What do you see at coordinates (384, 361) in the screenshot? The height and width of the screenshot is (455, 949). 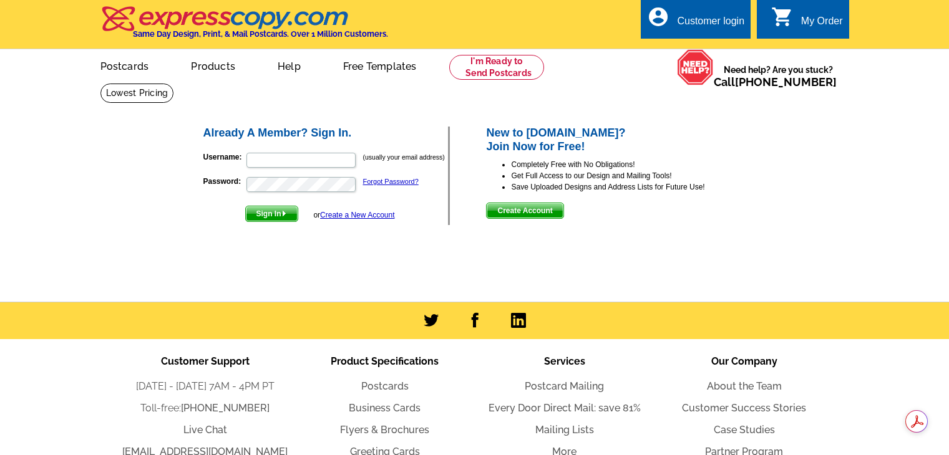 I see `span: Product Specifications` at bounding box center [384, 361].